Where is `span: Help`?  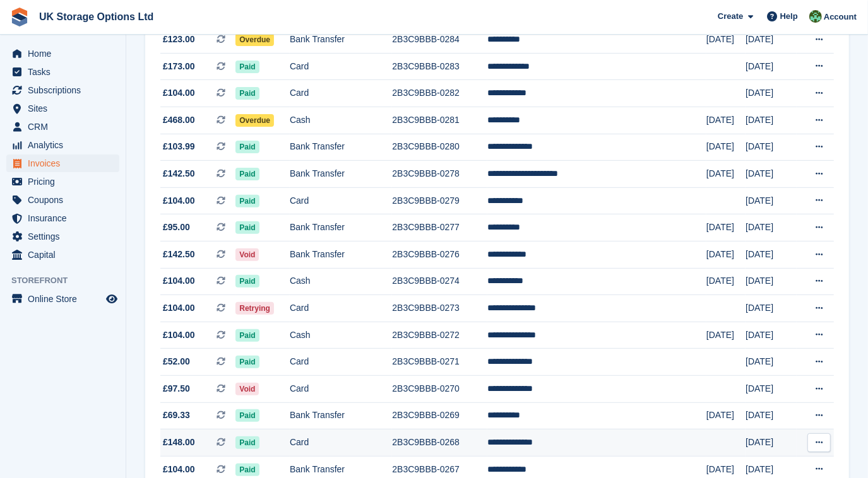
span: Help is located at coordinates (789, 16).